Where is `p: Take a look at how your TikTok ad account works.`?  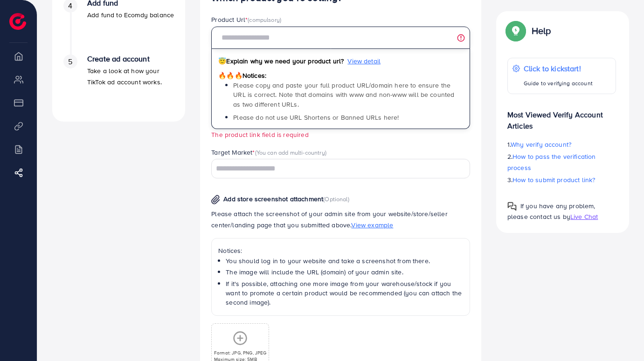 p: Take a look at how your TikTok ad account works. is located at coordinates (131, 76).